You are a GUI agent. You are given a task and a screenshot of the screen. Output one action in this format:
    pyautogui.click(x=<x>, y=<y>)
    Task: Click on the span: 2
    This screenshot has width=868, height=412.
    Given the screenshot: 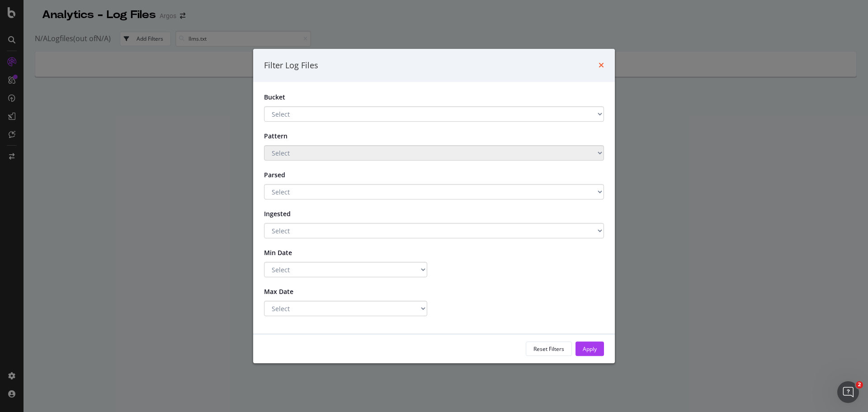 What is the action you would take?
    pyautogui.click(x=859, y=385)
    